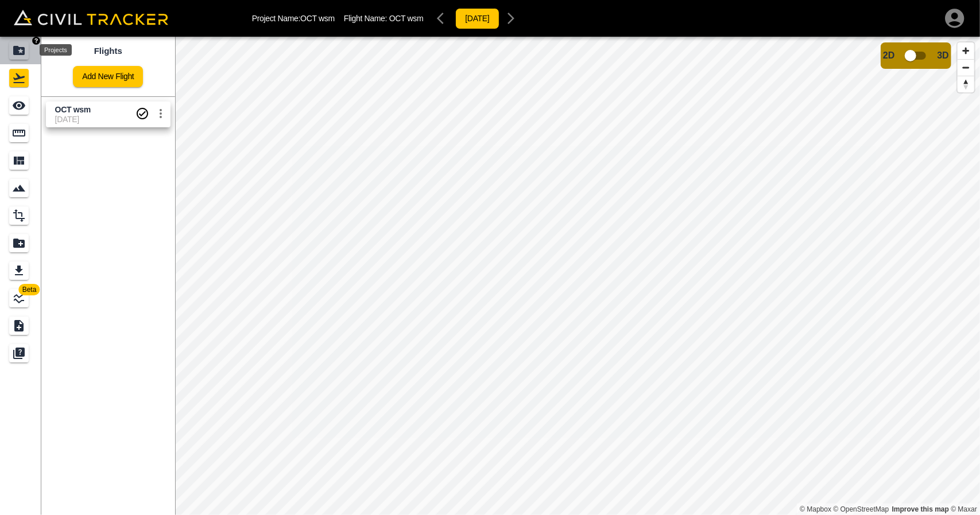  I want to click on a: Maxar, so click(964, 509).